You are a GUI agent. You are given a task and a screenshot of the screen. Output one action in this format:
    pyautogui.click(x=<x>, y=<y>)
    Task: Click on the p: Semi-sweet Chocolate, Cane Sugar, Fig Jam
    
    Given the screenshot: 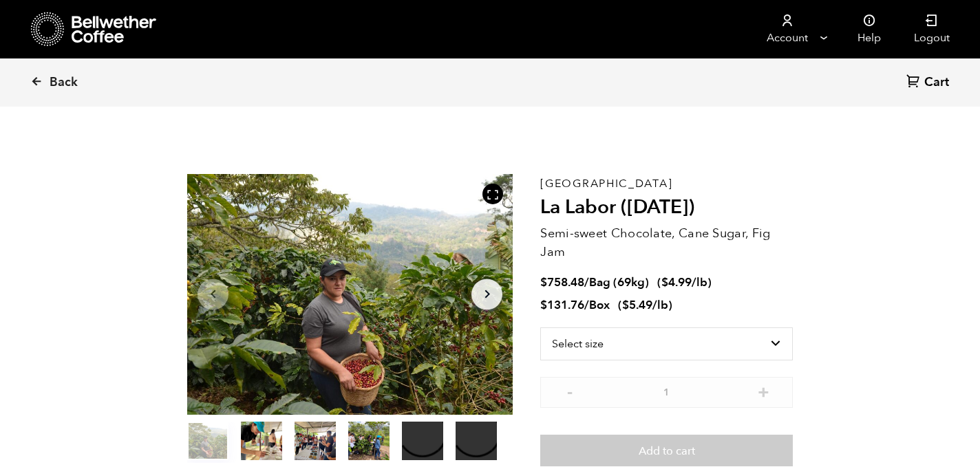 What is the action you would take?
    pyautogui.click(x=666, y=243)
    